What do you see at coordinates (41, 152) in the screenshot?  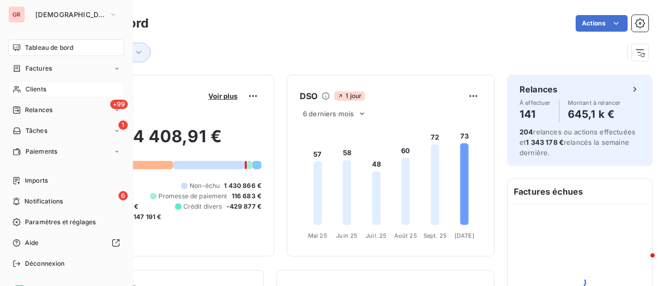 I see `span: Paiements` at bounding box center [41, 152].